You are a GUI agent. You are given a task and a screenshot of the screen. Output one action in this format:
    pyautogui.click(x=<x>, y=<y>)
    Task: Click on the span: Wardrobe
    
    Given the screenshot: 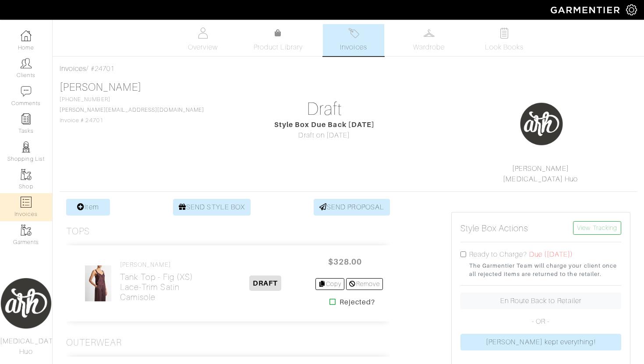 What is the action you would take?
    pyautogui.click(x=429, y=47)
    